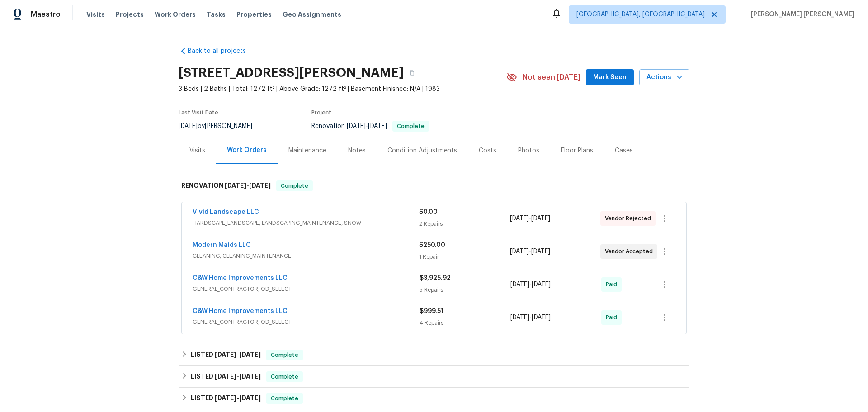 This screenshot has width=868, height=412. Describe the element at coordinates (222, 245) in the screenshot. I see `a: Modern Maids LLC` at that location.